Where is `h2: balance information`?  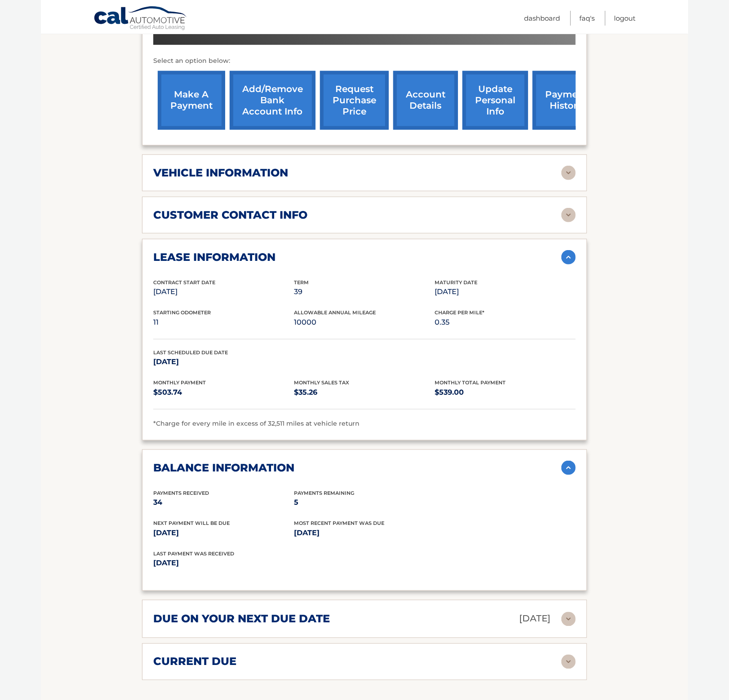
h2: balance information is located at coordinates (224, 468).